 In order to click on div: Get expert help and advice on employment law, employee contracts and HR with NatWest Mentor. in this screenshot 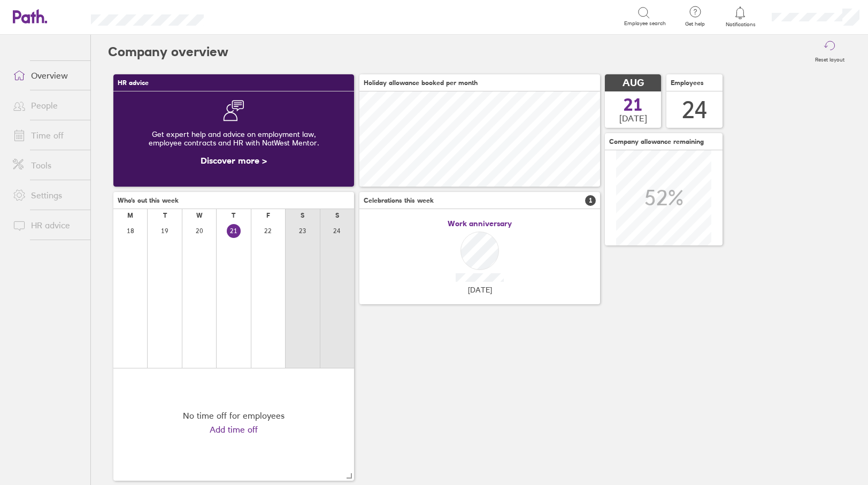, I will do `click(234, 138)`.